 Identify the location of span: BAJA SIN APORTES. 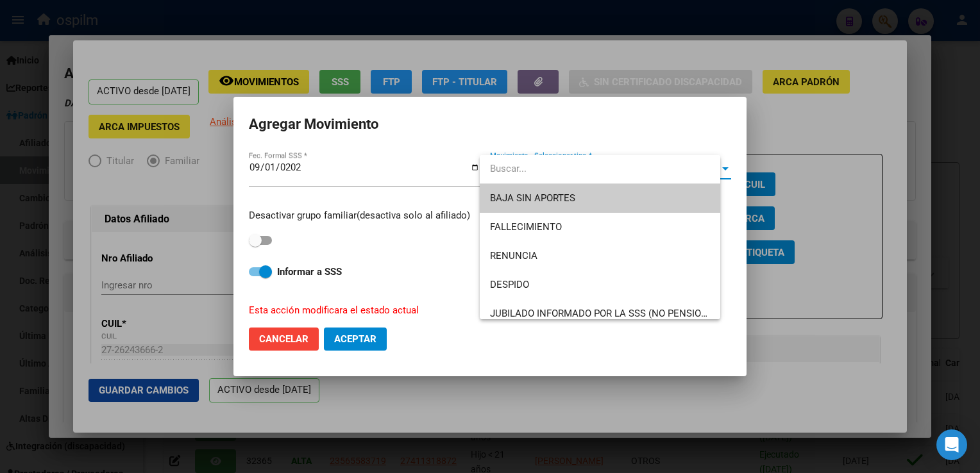
(533, 198).